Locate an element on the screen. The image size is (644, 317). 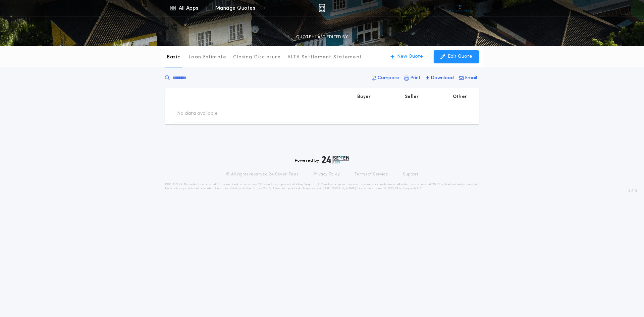
p: QUOTE - LAST EDITED BY is located at coordinates (322, 37).